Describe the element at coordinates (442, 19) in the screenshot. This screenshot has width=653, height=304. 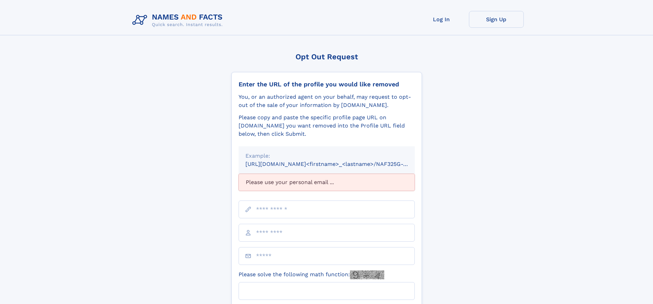
I see `a: Log In` at that location.